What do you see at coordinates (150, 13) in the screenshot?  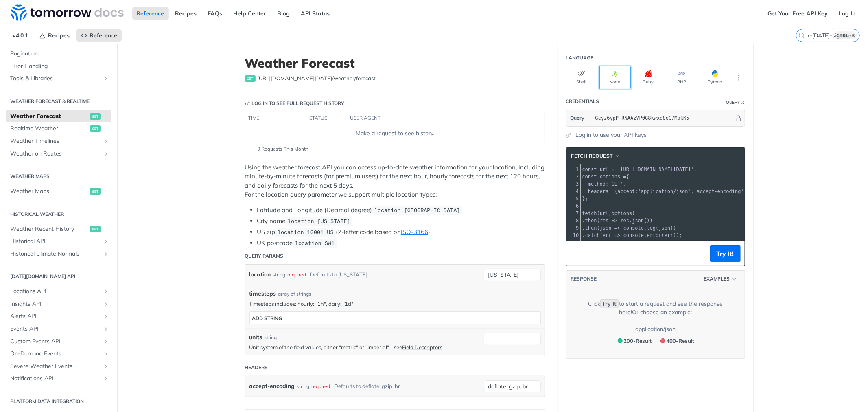 I see `a: Reference` at bounding box center [150, 13].